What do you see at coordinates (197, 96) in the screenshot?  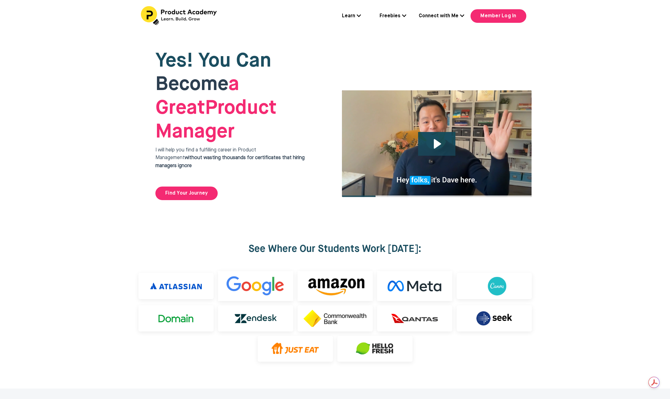 I see `strong: a Great` at bounding box center [197, 96].